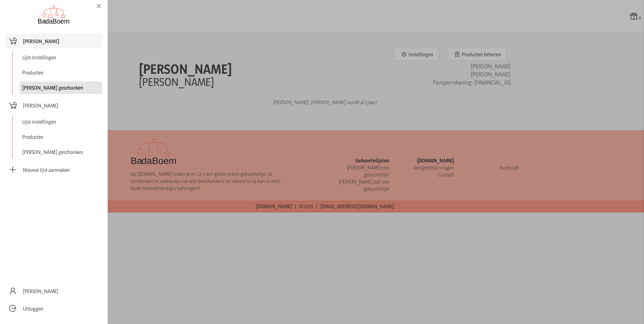 This screenshot has height=324, width=644. I want to click on span: Nieuwe lijst aanmaken, so click(46, 170).